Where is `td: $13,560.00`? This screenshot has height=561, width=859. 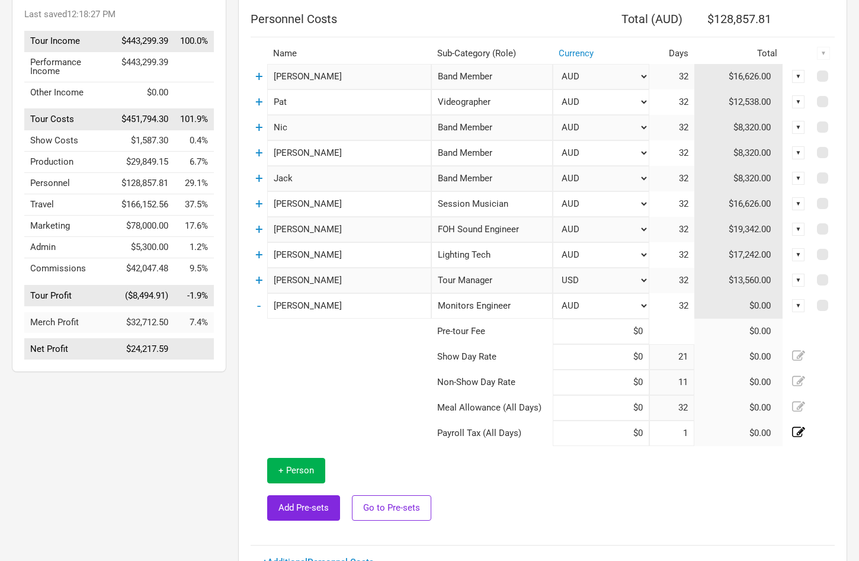 td: $13,560.00 is located at coordinates (739, 280).